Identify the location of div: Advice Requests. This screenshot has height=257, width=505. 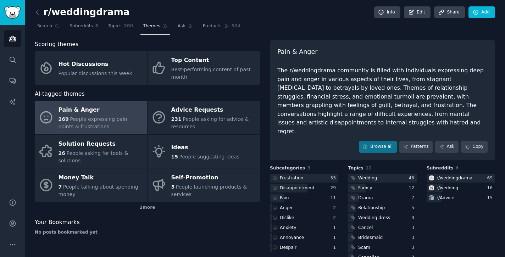
(214, 110).